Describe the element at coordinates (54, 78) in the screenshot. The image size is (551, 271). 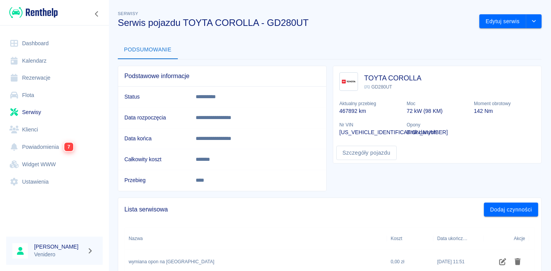
I see `a: Rezerwacje` at that location.